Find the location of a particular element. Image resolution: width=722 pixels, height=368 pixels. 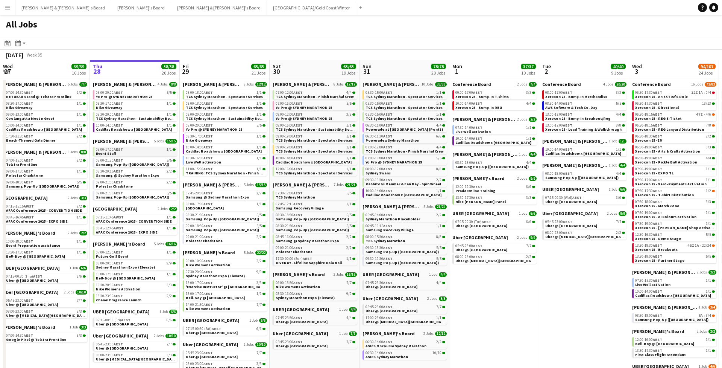

span: 08:30-17:00 is located at coordinates (20, 103).